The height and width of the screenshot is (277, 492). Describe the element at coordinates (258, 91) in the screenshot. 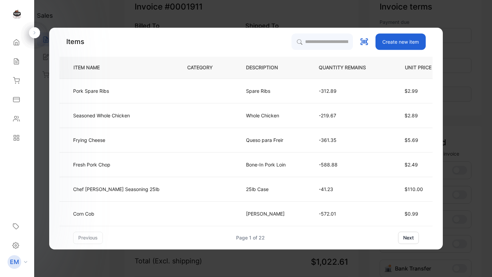

I see `p: Spare Ribs` at that location.